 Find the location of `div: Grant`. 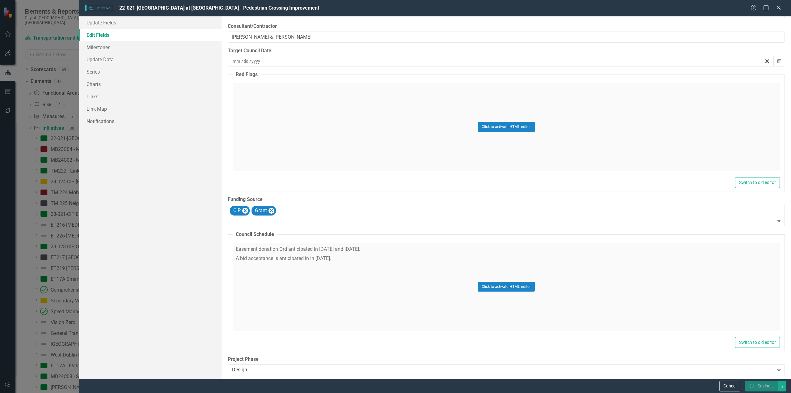

div: Grant is located at coordinates (261, 210).